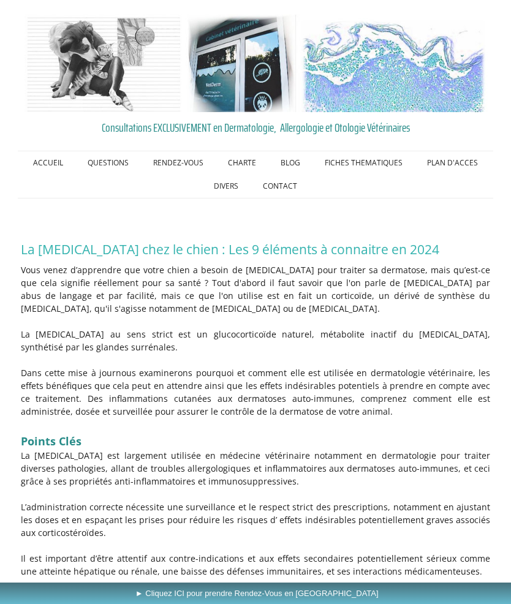  I want to click on a: QUESTIONS, so click(108, 163).